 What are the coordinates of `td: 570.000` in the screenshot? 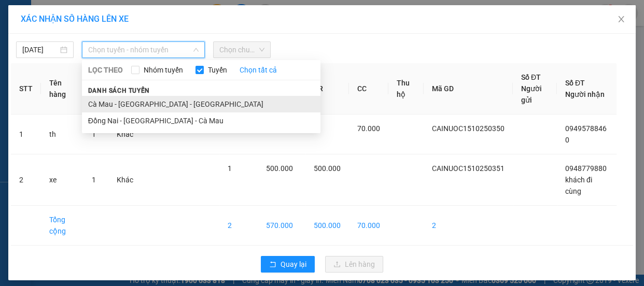 It's located at (282, 225).